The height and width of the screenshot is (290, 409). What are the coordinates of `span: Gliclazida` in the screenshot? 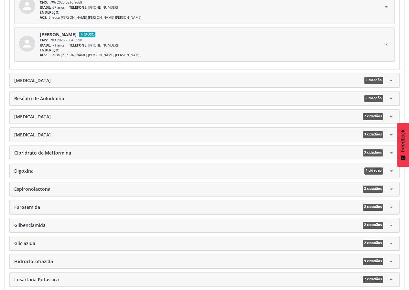 It's located at (25, 244).